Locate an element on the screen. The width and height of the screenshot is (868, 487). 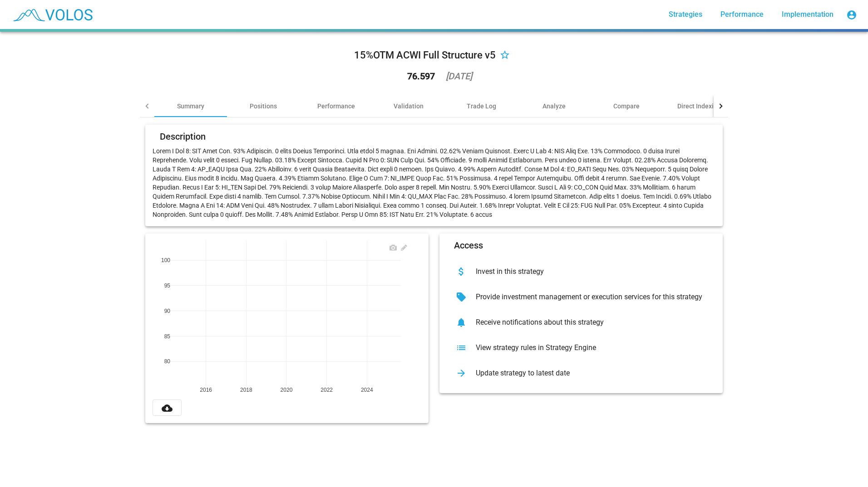
div: Performance is located at coordinates (336, 107).